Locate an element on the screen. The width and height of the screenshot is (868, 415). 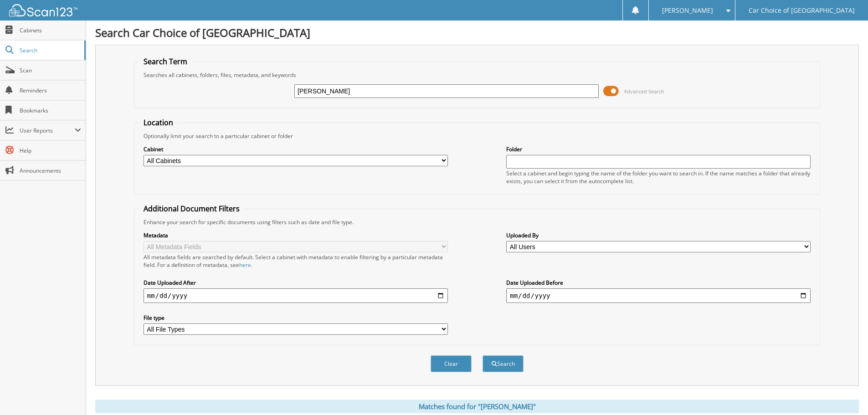
label: Cabinet is located at coordinates (296, 149).